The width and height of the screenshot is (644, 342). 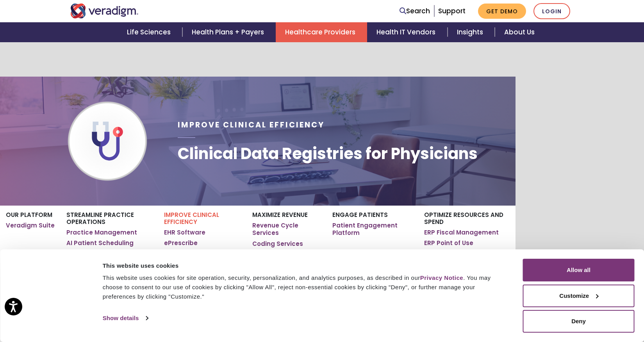 What do you see at coordinates (579, 270) in the screenshot?
I see `button: Allow all` at bounding box center [579, 270].